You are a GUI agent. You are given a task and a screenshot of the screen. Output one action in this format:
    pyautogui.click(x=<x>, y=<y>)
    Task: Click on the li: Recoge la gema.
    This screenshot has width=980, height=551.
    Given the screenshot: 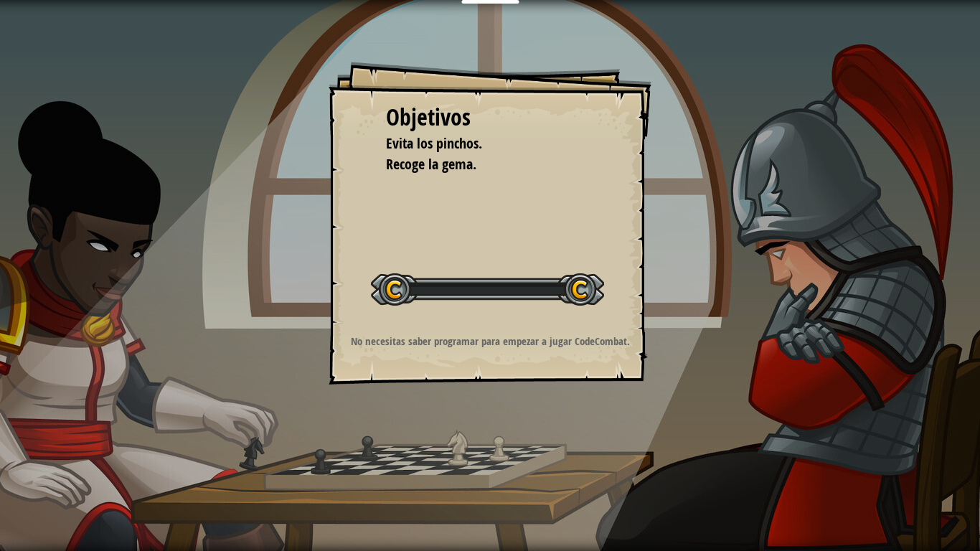 What is the action you would take?
    pyautogui.click(x=480, y=164)
    